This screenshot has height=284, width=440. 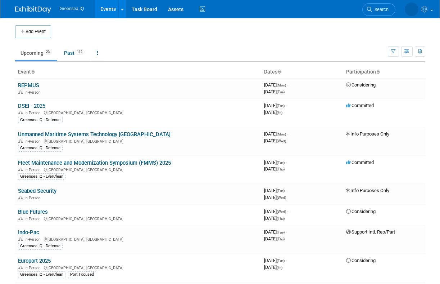 I want to click on a: Europort 2025, so click(x=34, y=261).